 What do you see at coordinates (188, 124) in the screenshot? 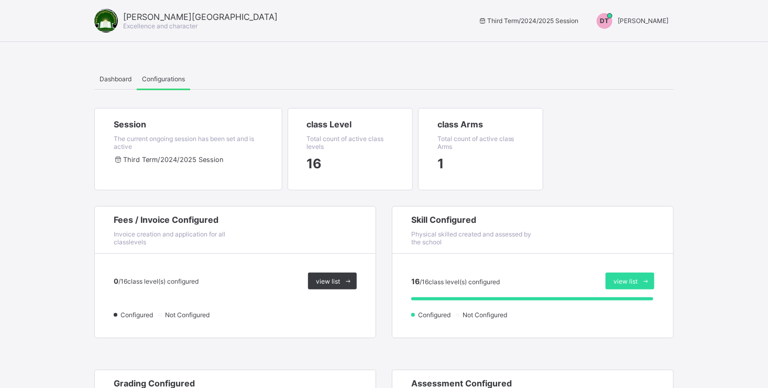
I see `span: Session` at bounding box center [188, 124].